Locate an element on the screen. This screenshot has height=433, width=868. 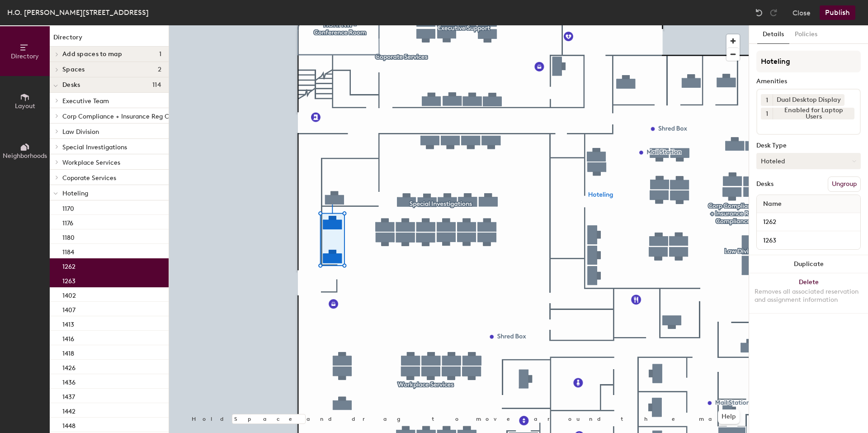
div: Removes all associated reservation and assignment information is located at coordinates (808, 296).